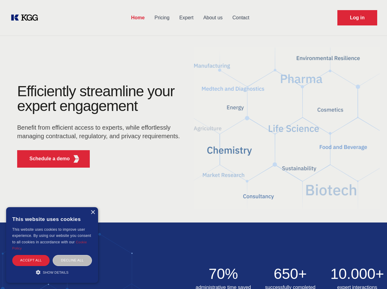 The height and width of the screenshot is (289, 387). I want to click on div: Close, so click(92, 212).